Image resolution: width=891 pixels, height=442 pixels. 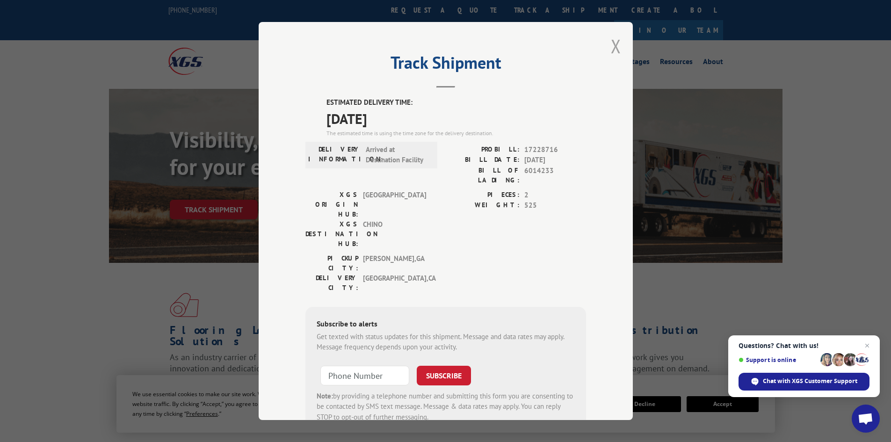 I want to click on label: DELIVERY CITY:, so click(x=332, y=283).